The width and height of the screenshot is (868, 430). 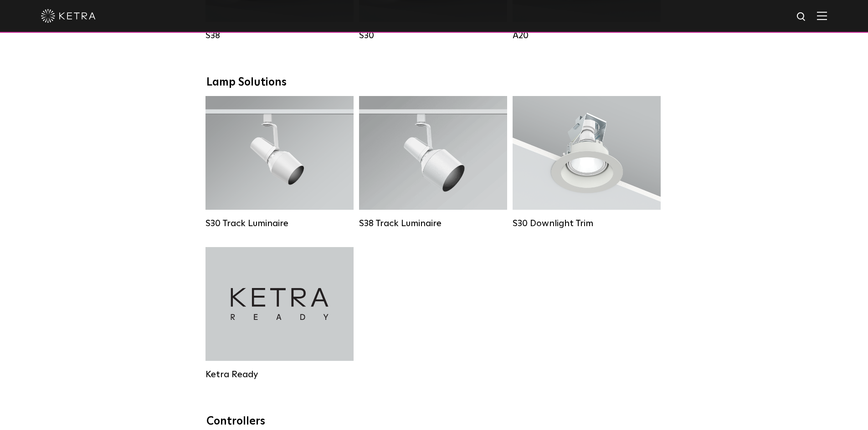 What do you see at coordinates (279, 165) in the screenshot?
I see `a: S30 Track Luminaire Lumen Output:1100Colors:White / BlackBeam Angles:15° / 25° / 40° / 60° / 90°W...` at bounding box center [279, 165].